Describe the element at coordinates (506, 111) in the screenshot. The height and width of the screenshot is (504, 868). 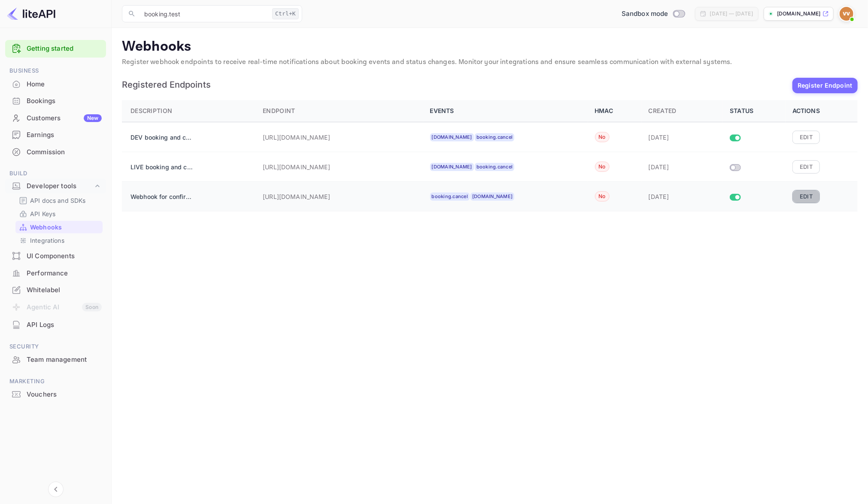
I see `div: Events` at that location.